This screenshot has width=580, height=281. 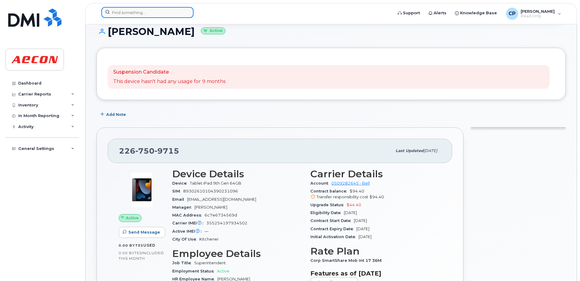 What do you see at coordinates (147, 12) in the screenshot?
I see `input: Find something...` at bounding box center [147, 12].